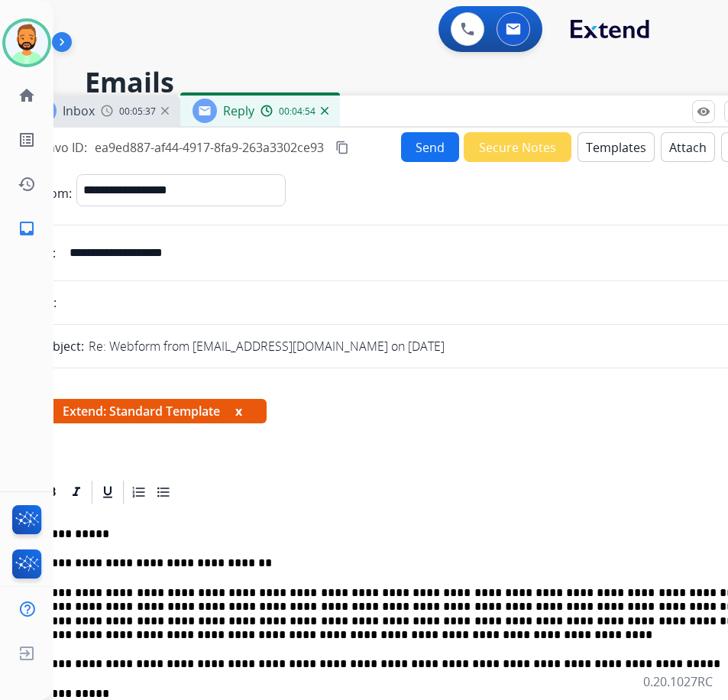 The image size is (728, 700). I want to click on mat-icon: inbox, so click(27, 228).